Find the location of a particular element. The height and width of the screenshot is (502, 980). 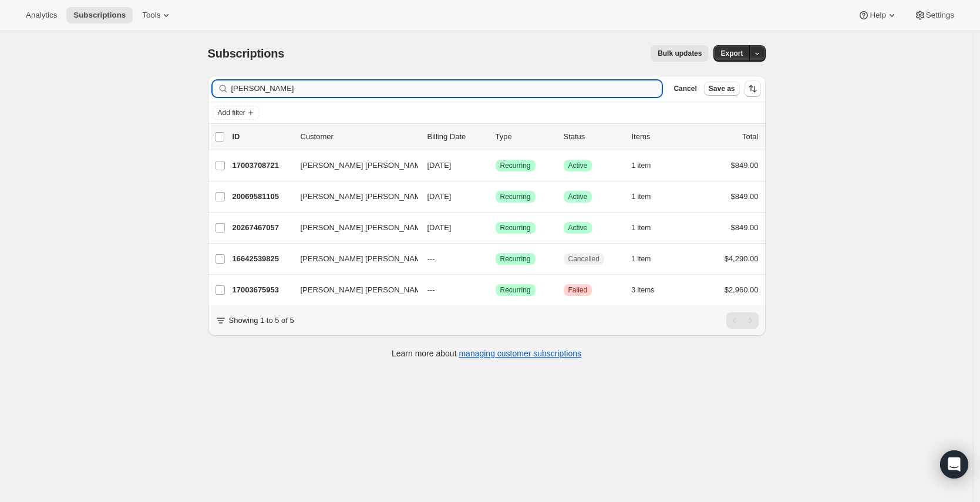

span: Cancelled is located at coordinates (584, 259).